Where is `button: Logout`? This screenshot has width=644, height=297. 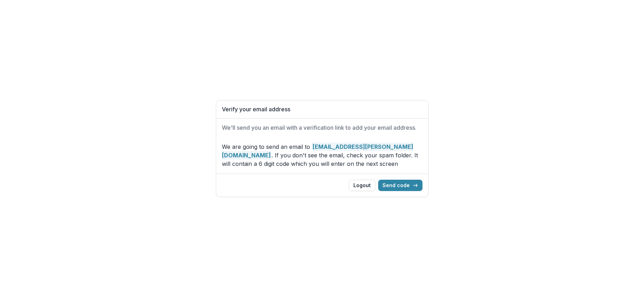
button: Logout is located at coordinates (362, 186).